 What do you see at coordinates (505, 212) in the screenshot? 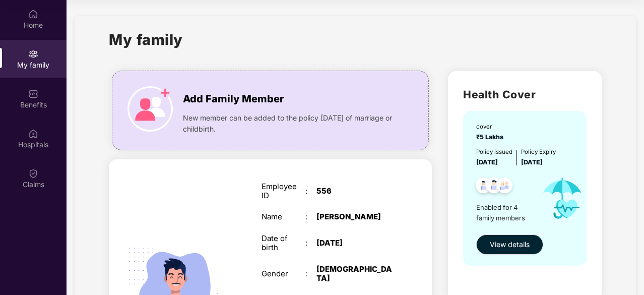
I see `span: Enabled for 4 family members` at bounding box center [505, 212].